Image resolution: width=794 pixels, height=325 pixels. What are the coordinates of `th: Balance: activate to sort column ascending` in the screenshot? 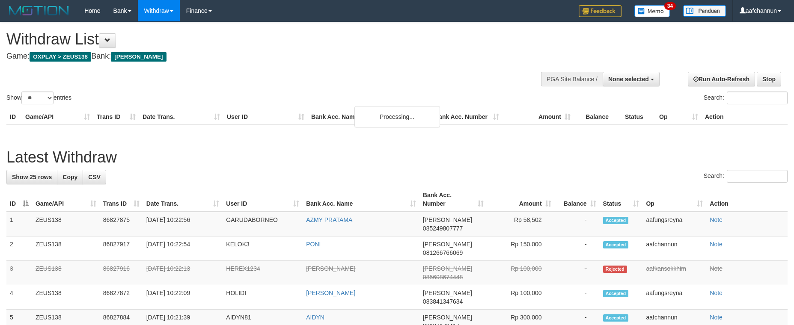 It's located at (577, 199).